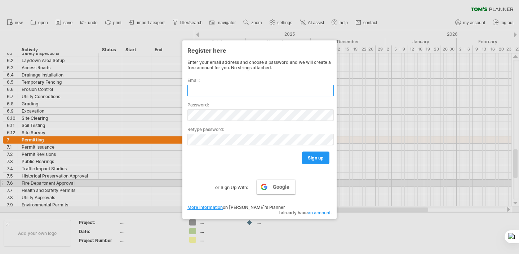  Describe the element at coordinates (260, 50) in the screenshot. I see `div: Register here` at that location.